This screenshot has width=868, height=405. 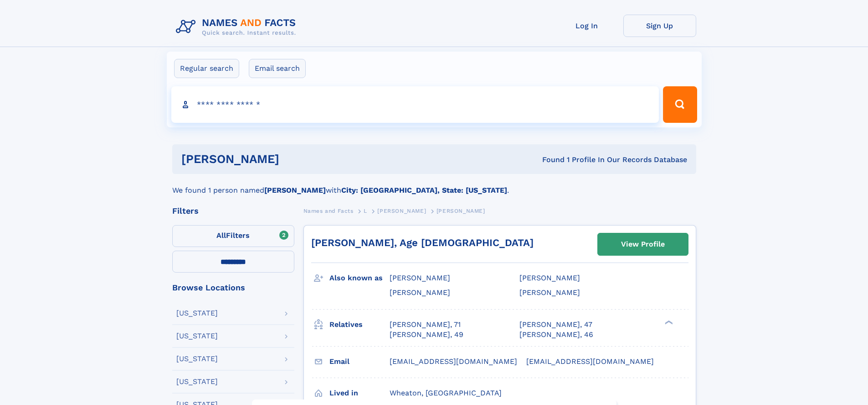 I want to click on span: L, so click(x=366, y=211).